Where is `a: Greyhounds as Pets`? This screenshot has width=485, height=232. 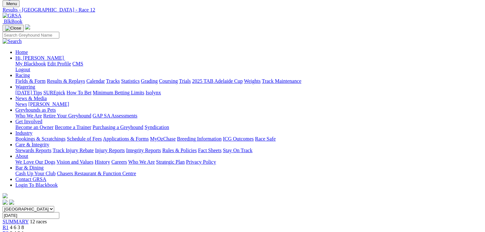 a: Greyhounds as Pets is located at coordinates (36, 110).